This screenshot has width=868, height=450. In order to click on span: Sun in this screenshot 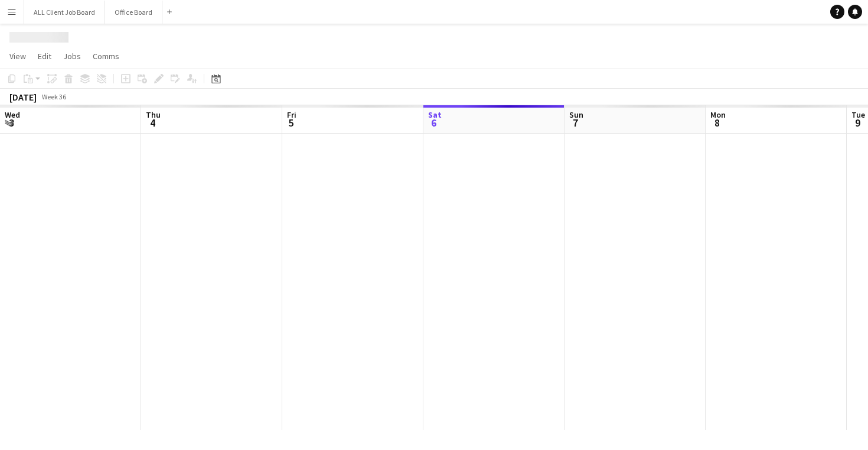, I will do `click(576, 114)`.